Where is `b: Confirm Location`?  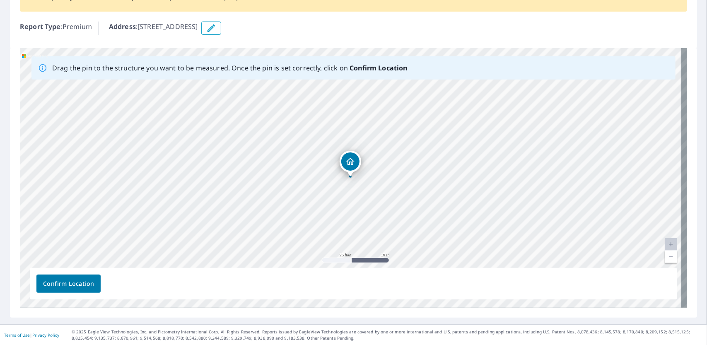 b: Confirm Location is located at coordinates (378, 68).